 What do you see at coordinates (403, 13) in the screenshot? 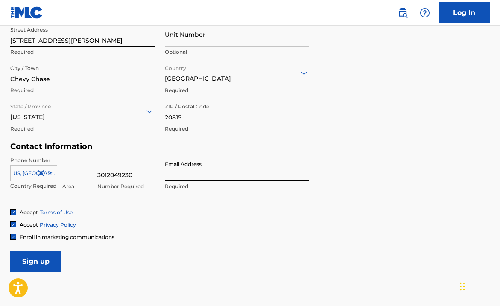
I see `a: Public Search` at bounding box center [403, 13].